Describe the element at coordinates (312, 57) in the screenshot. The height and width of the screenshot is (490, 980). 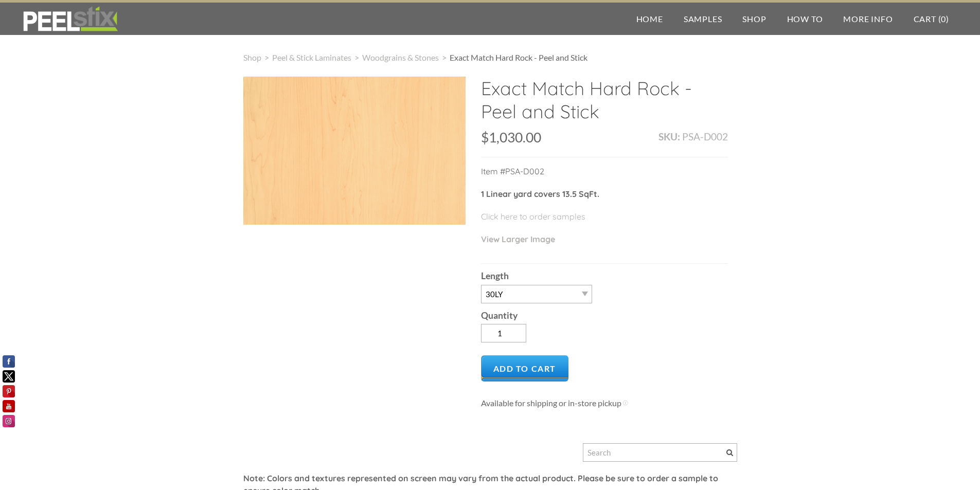
I see `span: Peel & Stick Laminates` at that location.